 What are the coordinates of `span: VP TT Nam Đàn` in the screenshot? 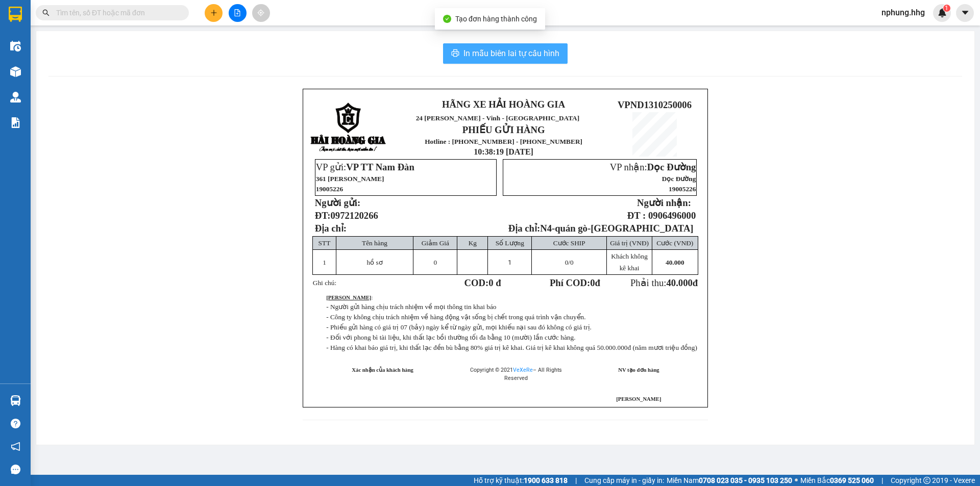 It's located at (380, 167).